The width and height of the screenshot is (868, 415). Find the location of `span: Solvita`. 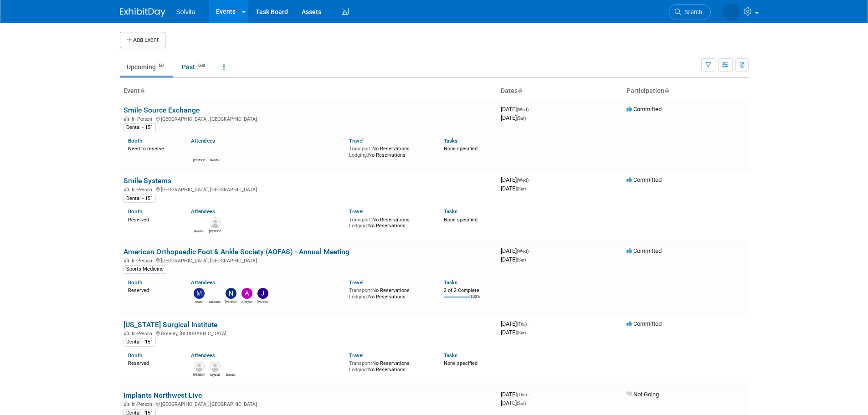

span: Solvita is located at coordinates (185, 11).